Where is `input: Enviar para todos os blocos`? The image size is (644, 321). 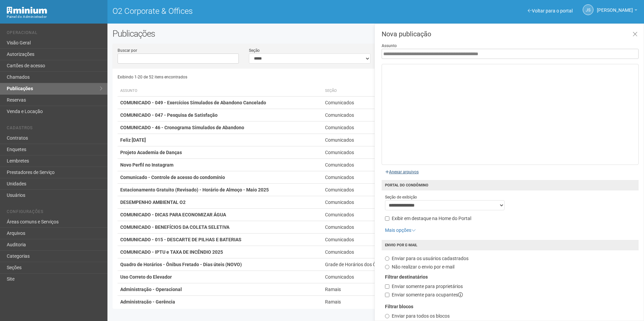
input: Enviar para todos os blocos is located at coordinates (387, 316).